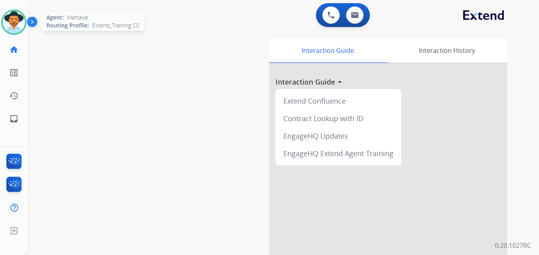 Image resolution: width=539 pixels, height=255 pixels. Describe the element at coordinates (14, 22) in the screenshot. I see `img: avatar` at that location.